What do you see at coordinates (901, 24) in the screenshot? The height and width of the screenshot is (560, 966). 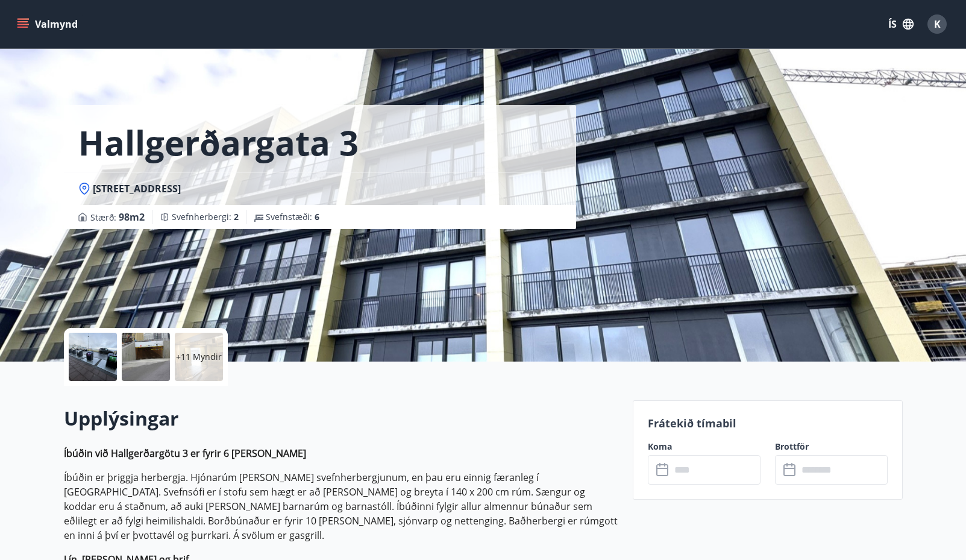 I see `button: ÍS` at bounding box center [901, 24].